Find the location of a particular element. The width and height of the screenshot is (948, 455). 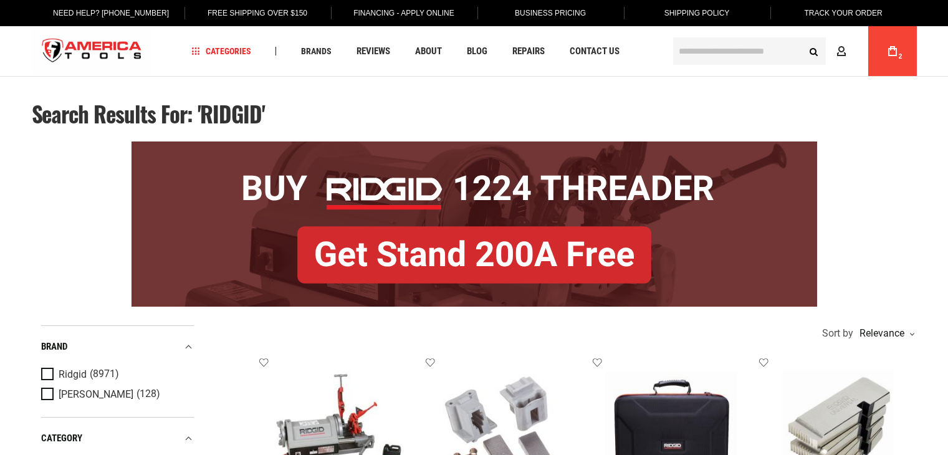

span: Search results for: 'RIDGID' is located at coordinates (148, 113).